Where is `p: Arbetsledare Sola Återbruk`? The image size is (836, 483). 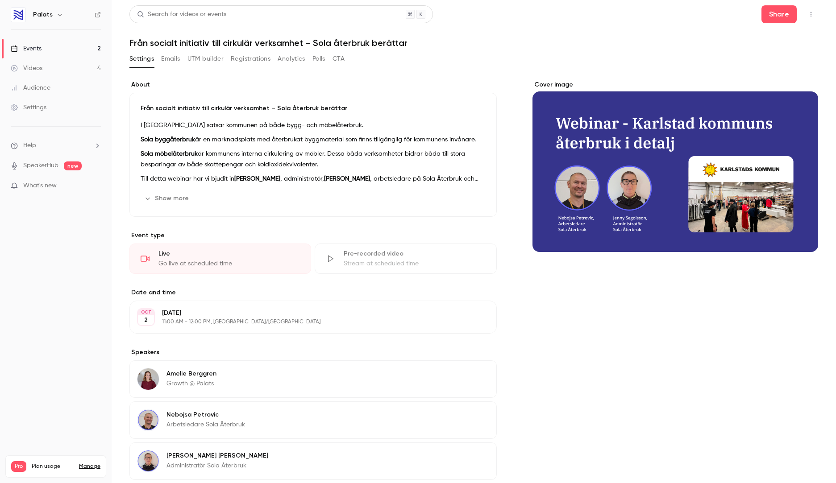
p: Arbetsledare Sola Återbruk is located at coordinates (206, 425).